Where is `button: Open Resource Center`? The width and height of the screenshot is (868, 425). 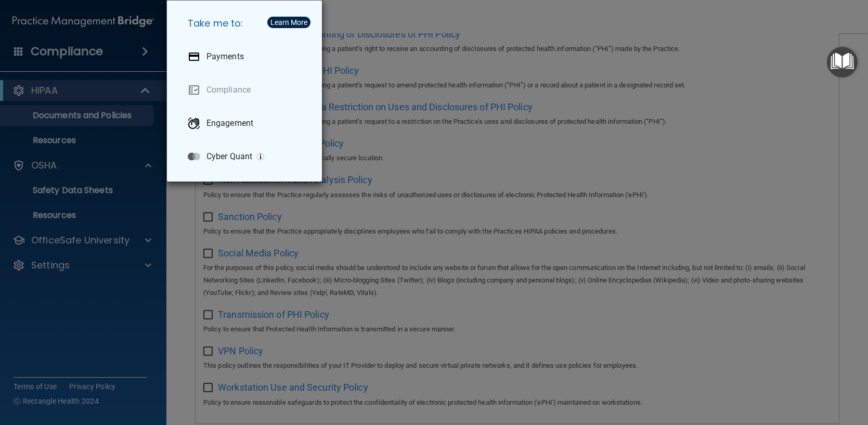
button: Open Resource Center is located at coordinates (842, 62).